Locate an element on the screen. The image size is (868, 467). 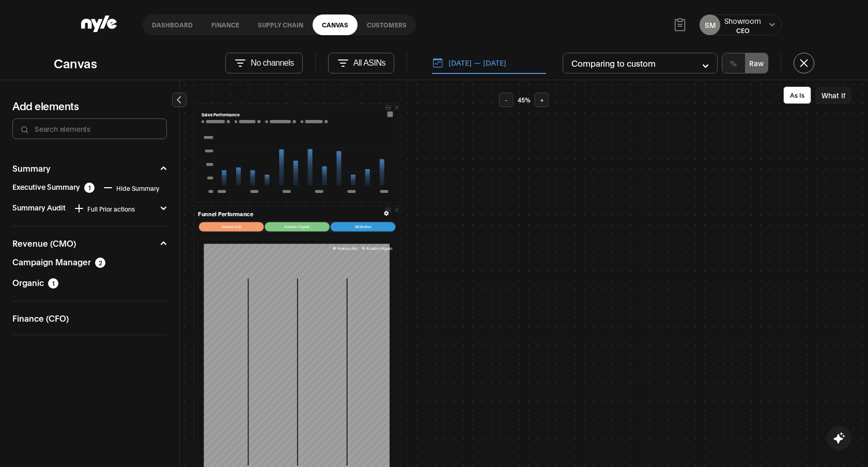
button: ShowroomCEO is located at coordinates (743, 25).